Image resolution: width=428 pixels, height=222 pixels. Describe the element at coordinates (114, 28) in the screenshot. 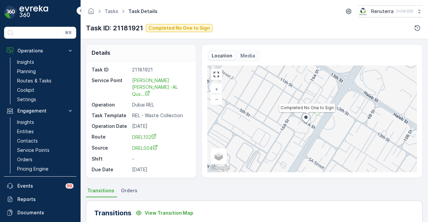

I see `p: Task ID: 21181921` at that location.